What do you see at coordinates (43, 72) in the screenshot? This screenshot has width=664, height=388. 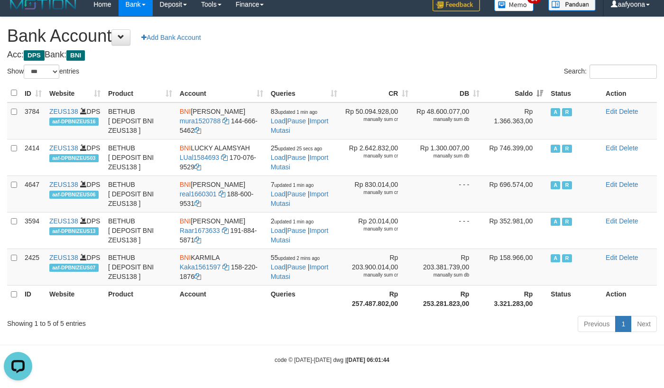 I see `label: Show entries` at bounding box center [43, 72].